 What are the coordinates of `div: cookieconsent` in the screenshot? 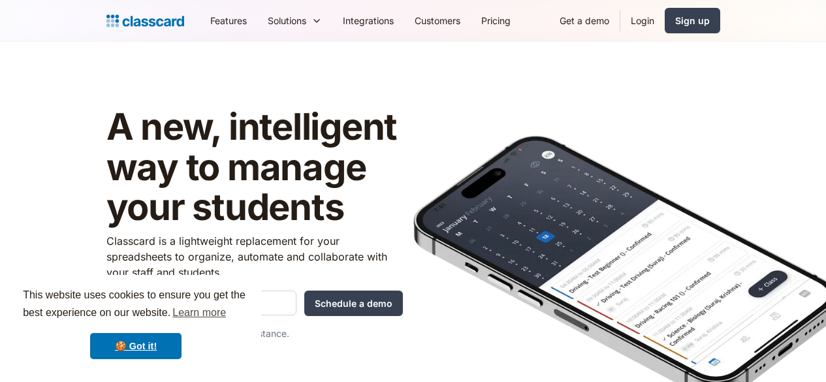 It's located at (136, 323).